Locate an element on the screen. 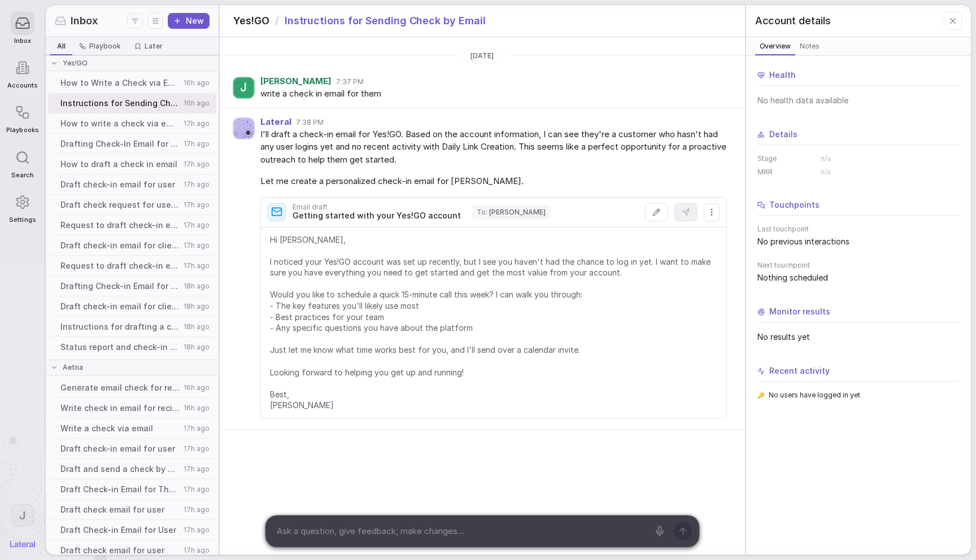 This screenshot has width=976, height=560. span: Settings is located at coordinates (22, 220).